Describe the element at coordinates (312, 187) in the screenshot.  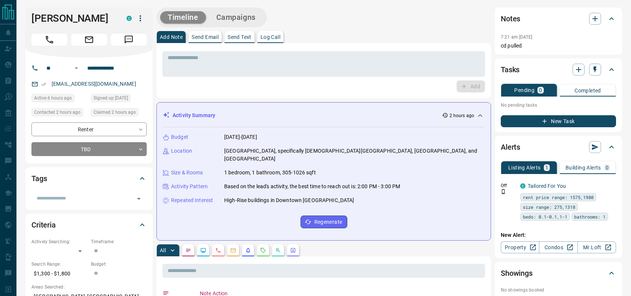
I see `p: Based on the lead's activity, the best time to reach out is: 2:00 PM - 3:00 PM` at that location.